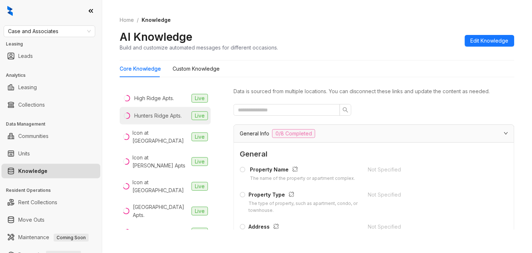 The width and height of the screenshot is (532, 253). What do you see at coordinates (374, 154) in the screenshot?
I see `span: General` at bounding box center [374, 154].